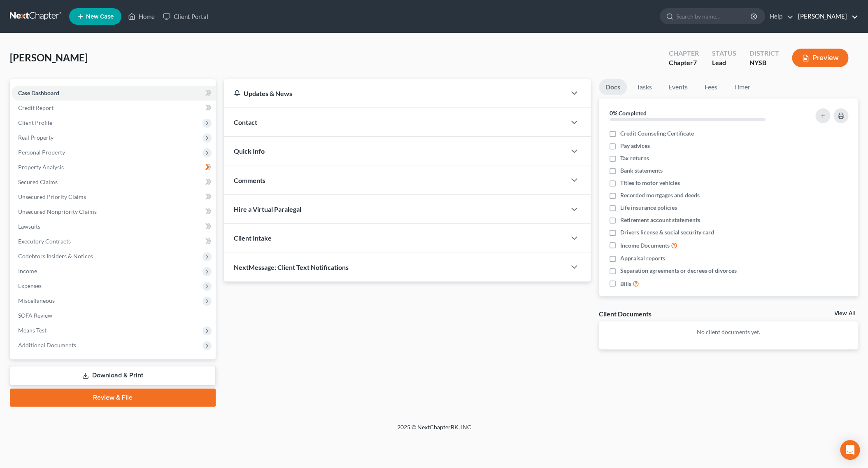  Describe the element at coordinates (678, 270) in the screenshot. I see `span: Separation agreements or decrees of divorces` at that location.